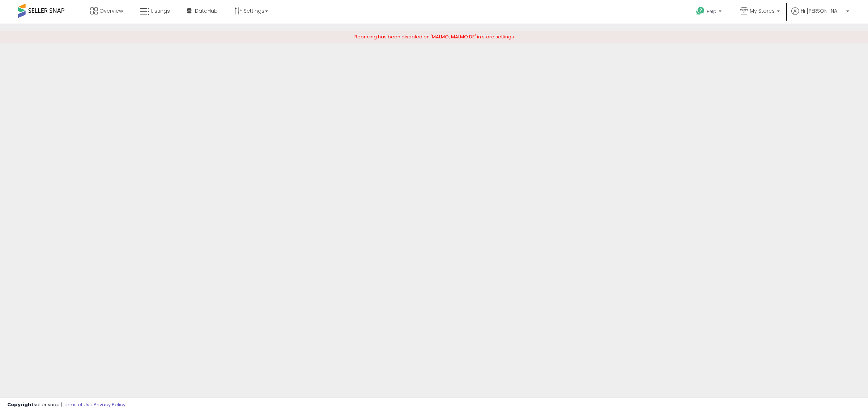 The height and width of the screenshot is (412, 868). Describe the element at coordinates (206, 11) in the screenshot. I see `span: DataHub` at that location.